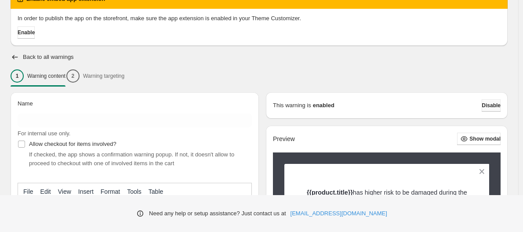  What do you see at coordinates (259, 18) in the screenshot?
I see `p: In order to publish the app on the storefront, make sure the app extension is enabled in your The...` at bounding box center [259, 18].